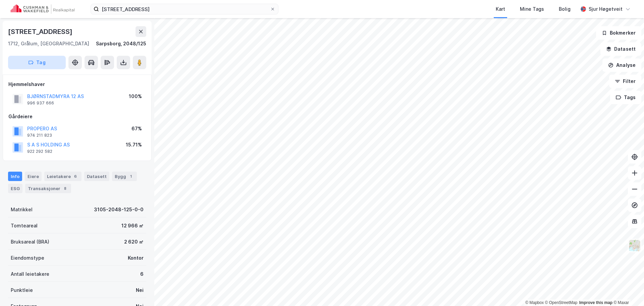 This screenshot has width=644, height=306. Describe the element at coordinates (77, 117) in the screenshot. I see `div: Gårdeiere` at that location.